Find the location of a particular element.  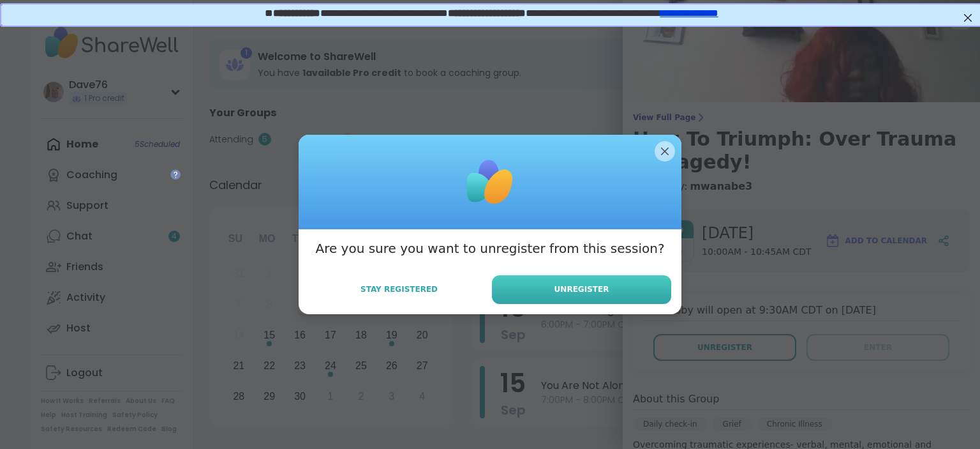

button: Unregister is located at coordinates (582, 289).